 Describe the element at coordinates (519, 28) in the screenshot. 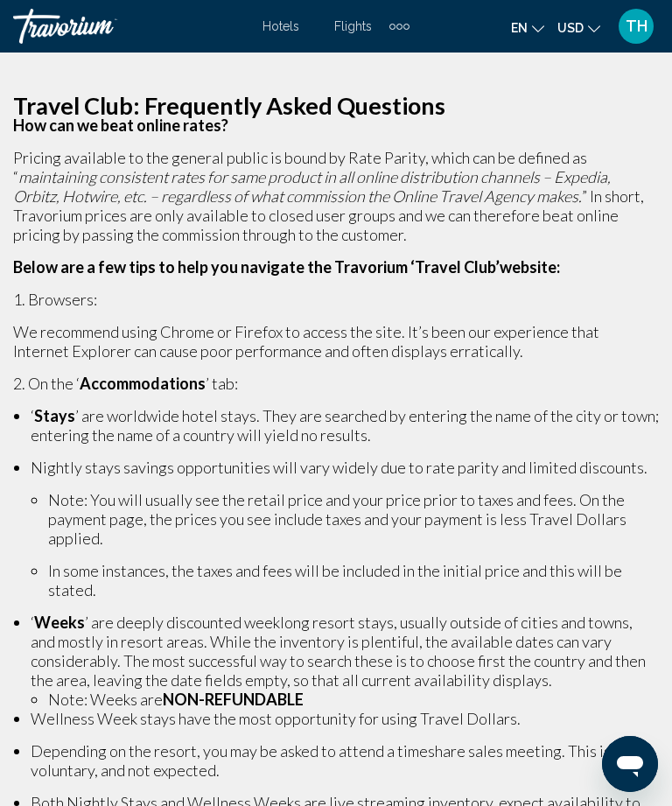

I see `span: en` at that location.